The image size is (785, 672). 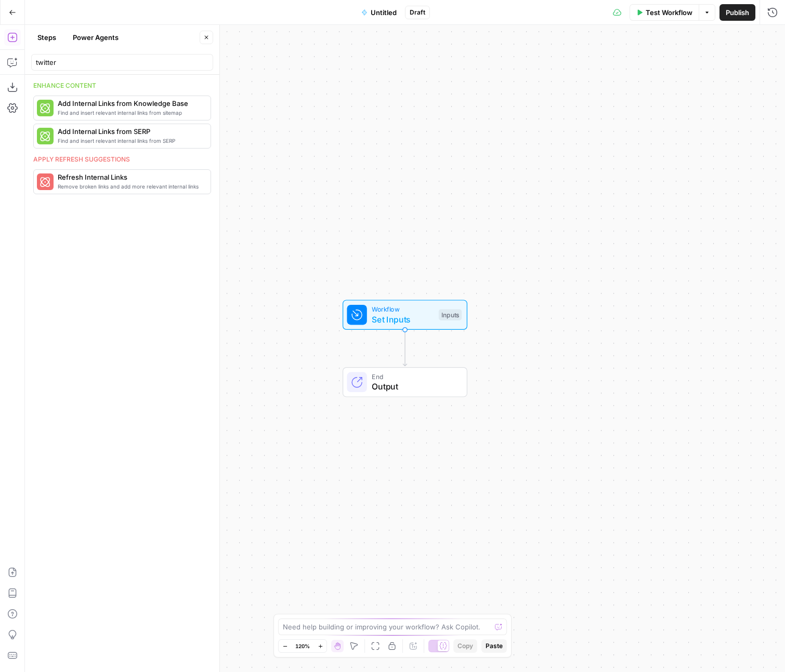 What do you see at coordinates (122, 62) in the screenshot?
I see `input: Search steps` at bounding box center [122, 62].